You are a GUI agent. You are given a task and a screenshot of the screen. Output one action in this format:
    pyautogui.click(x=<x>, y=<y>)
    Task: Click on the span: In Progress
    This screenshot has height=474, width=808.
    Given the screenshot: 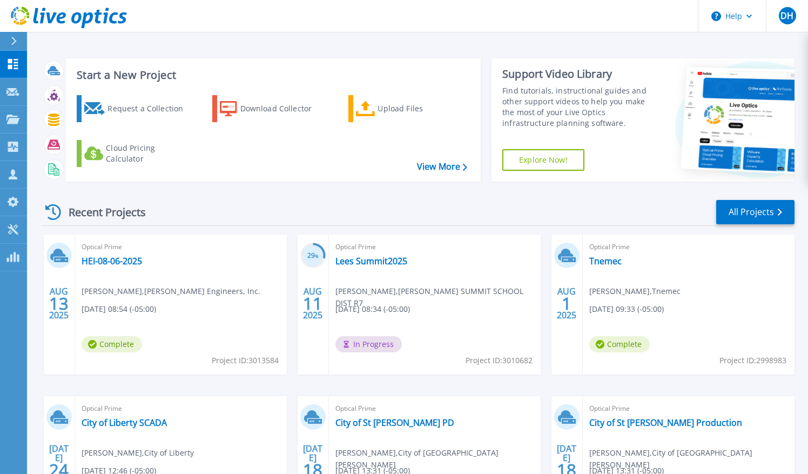 What is the action you would take?
    pyautogui.click(x=368, y=344)
    